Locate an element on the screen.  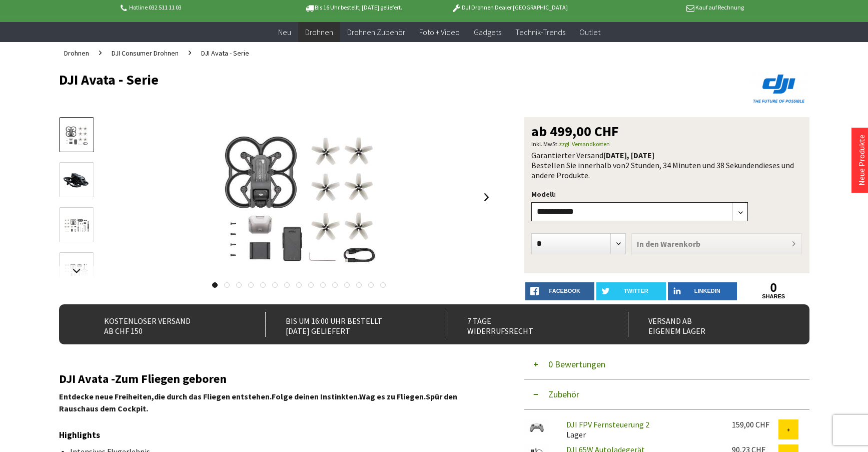
span: twitter is located at coordinates (636, 291).